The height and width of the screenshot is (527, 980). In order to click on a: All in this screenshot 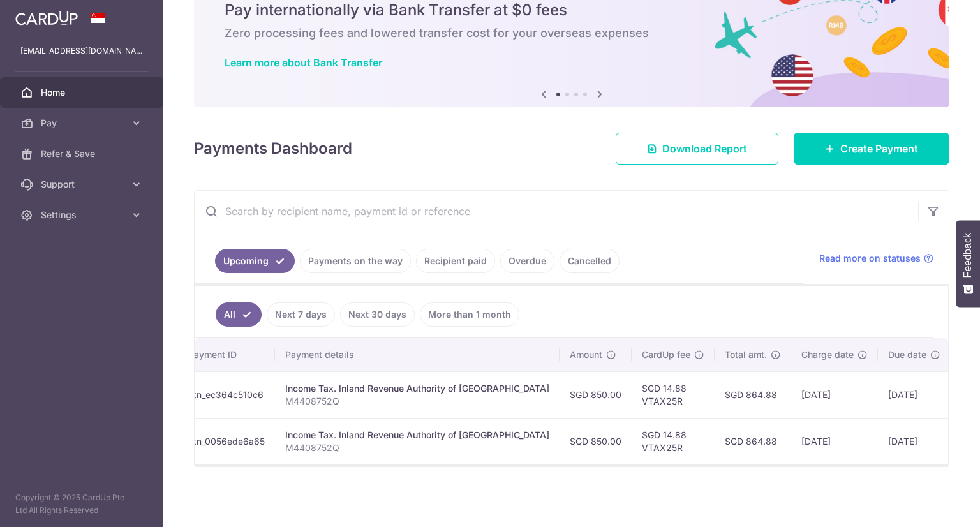, I will do `click(239, 315)`.